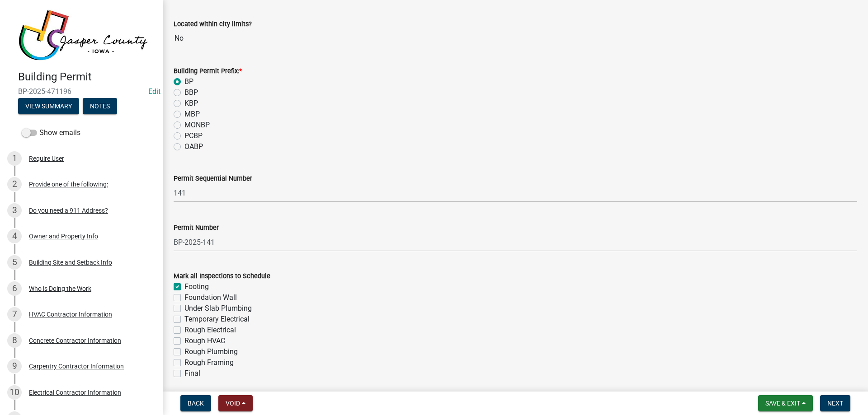  Describe the element at coordinates (196, 403) in the screenshot. I see `span: Back` at that location.